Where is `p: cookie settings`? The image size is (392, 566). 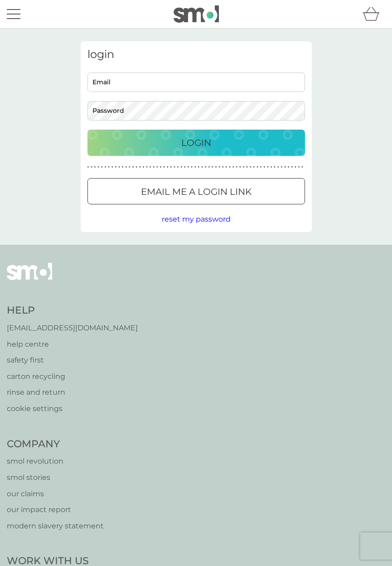 p: cookie settings is located at coordinates (72, 409).